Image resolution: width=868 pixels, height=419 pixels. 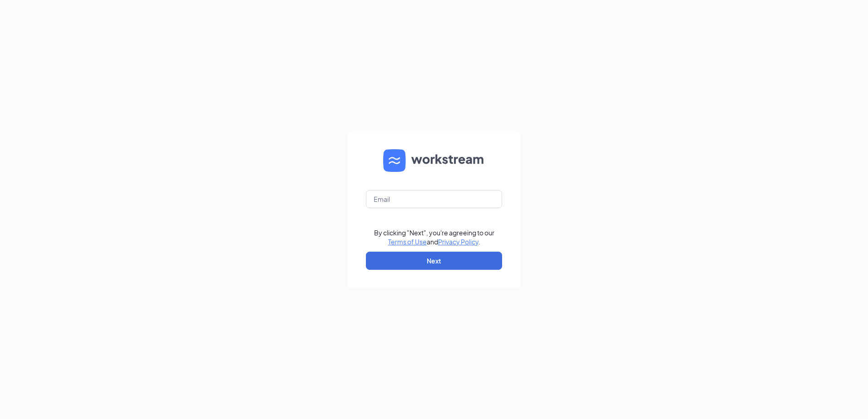 What do you see at coordinates (434, 199) in the screenshot?
I see `input: Email` at bounding box center [434, 199].